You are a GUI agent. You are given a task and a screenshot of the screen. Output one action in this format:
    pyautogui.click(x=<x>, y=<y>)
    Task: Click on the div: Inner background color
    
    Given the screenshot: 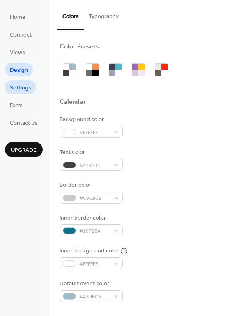 What is the action you would take?
    pyautogui.click(x=89, y=251)
    